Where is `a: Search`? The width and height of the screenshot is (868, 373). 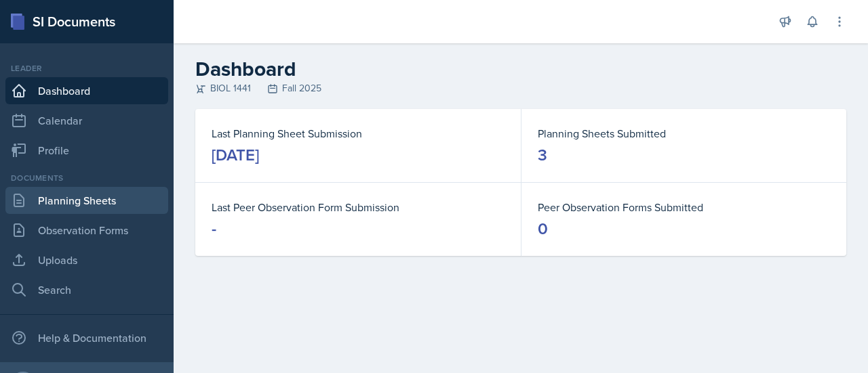 a: Search is located at coordinates (87, 290).